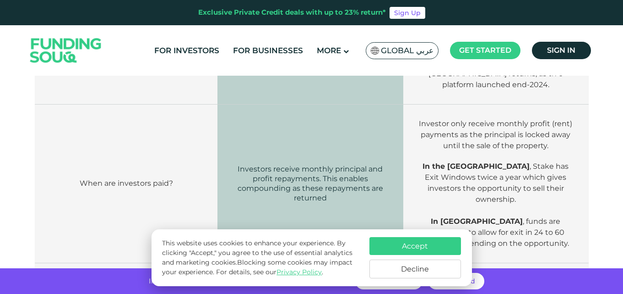 Image resolution: width=623 pixels, height=294 pixels. What do you see at coordinates (562, 50) in the screenshot?
I see `a: Sign in` at bounding box center [562, 50].